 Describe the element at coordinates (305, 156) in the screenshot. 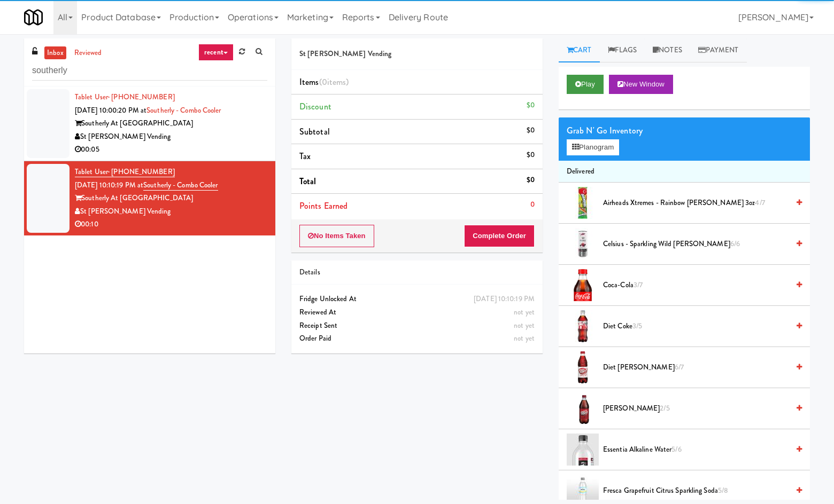

I see `span: Tax` at that location.